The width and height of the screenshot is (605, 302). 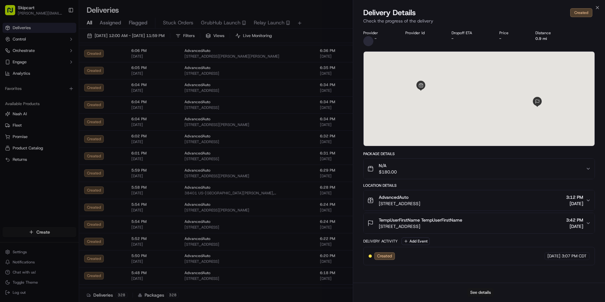 I want to click on div: Delivery Activity, so click(x=380, y=241).